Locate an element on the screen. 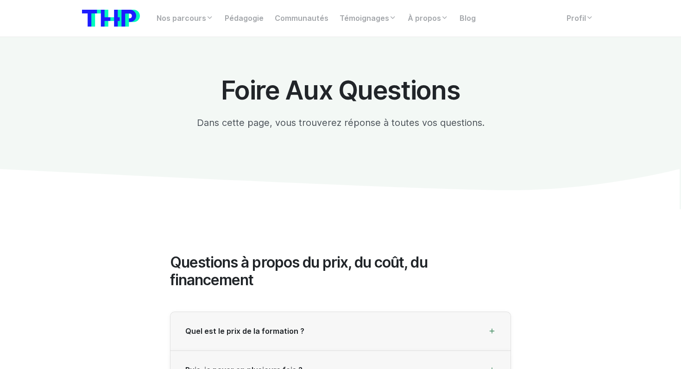 The height and width of the screenshot is (369, 681). p: Dans cette page, vous trouverez réponse à toutes vos questions. is located at coordinates (341, 123).